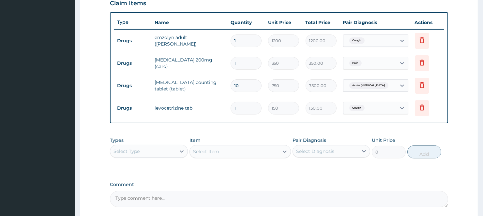  I want to click on th: Total Price, so click(321, 22).